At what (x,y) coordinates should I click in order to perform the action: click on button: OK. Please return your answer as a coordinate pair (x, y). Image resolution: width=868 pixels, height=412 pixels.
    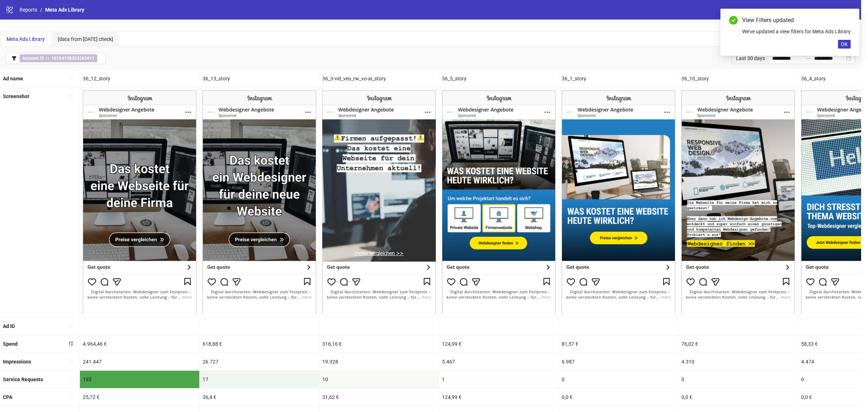
    Looking at the image, I should click on (844, 44).